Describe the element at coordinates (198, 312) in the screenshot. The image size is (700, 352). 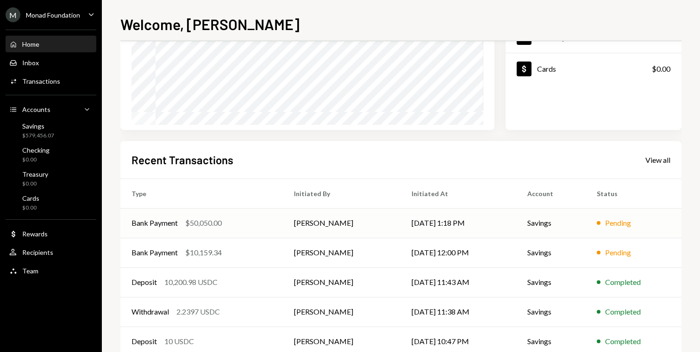
I see `div: 2.2397 USDC` at that location.